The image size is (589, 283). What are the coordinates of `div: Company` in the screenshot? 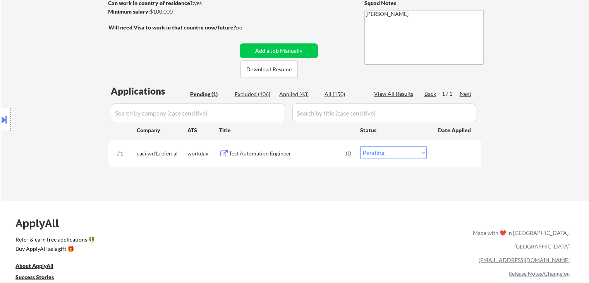 It's located at (162, 130).